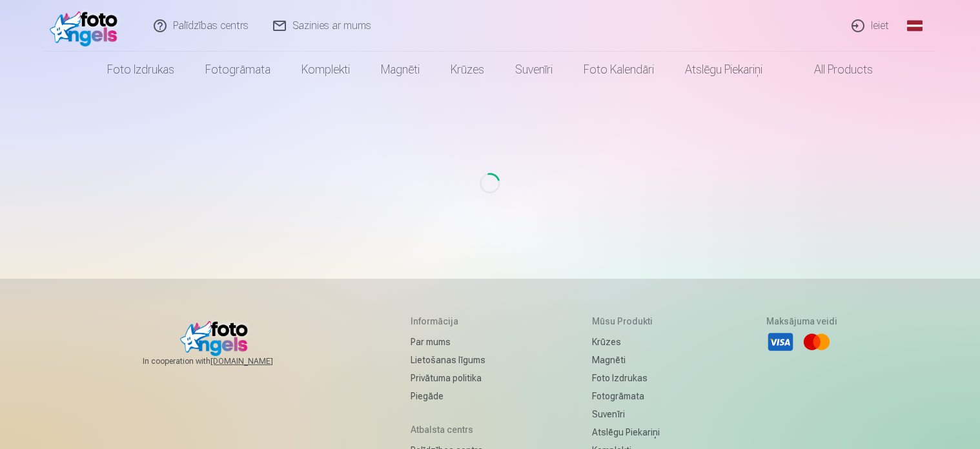 The height and width of the screenshot is (449, 980). What do you see at coordinates (626, 321) in the screenshot?
I see `h5: Mūsu produkti` at bounding box center [626, 321].